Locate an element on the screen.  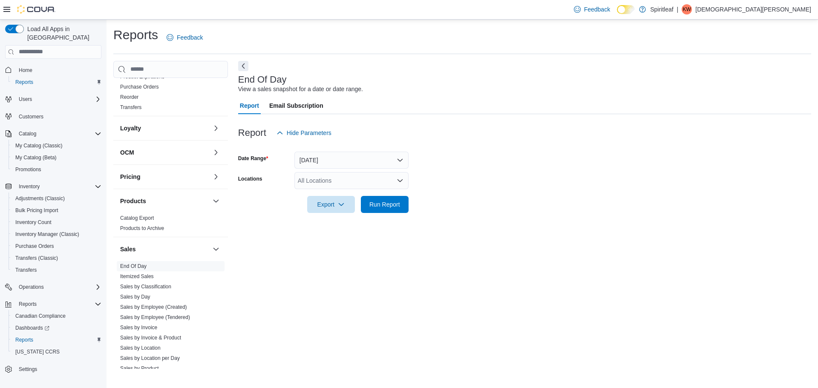
span: Sales by Invoice & Product is located at coordinates (150, 338).